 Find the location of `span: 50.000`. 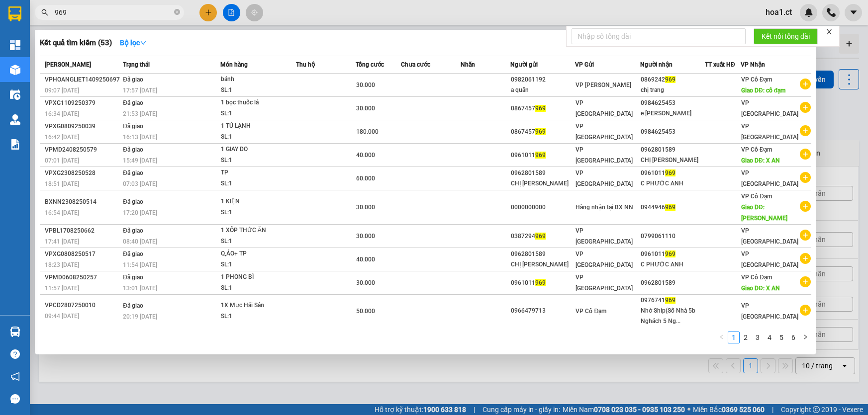

span: 50.000 is located at coordinates (365, 311).